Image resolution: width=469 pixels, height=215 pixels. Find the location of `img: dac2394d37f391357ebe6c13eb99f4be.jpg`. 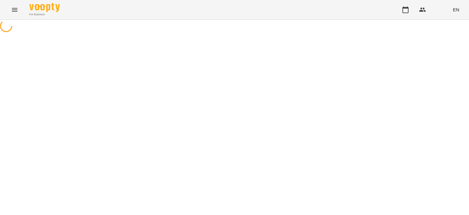

img: dac2394d37f391357ebe6c13eb99f4be.jpg is located at coordinates (440, 10).